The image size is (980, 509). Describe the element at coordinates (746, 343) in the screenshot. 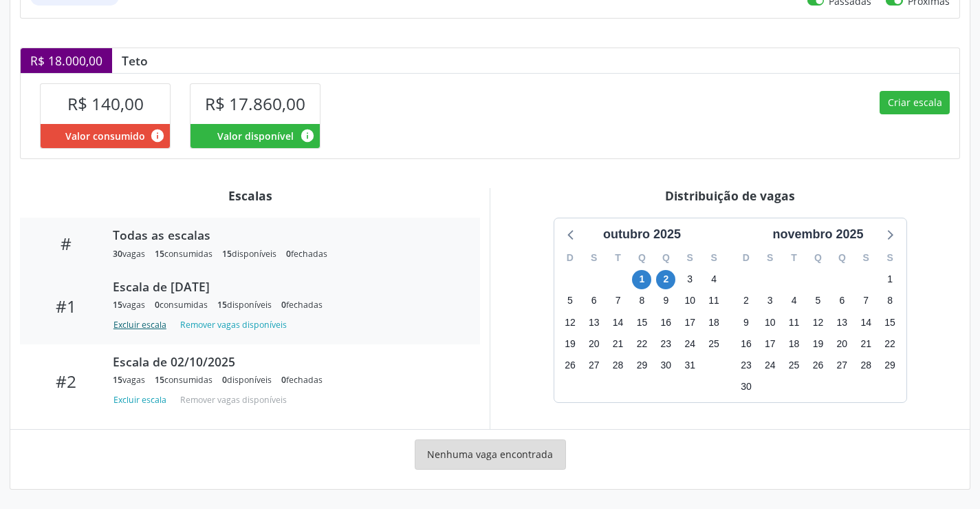

I see `span: domingo, 16 de novembro de 2025` at that location.